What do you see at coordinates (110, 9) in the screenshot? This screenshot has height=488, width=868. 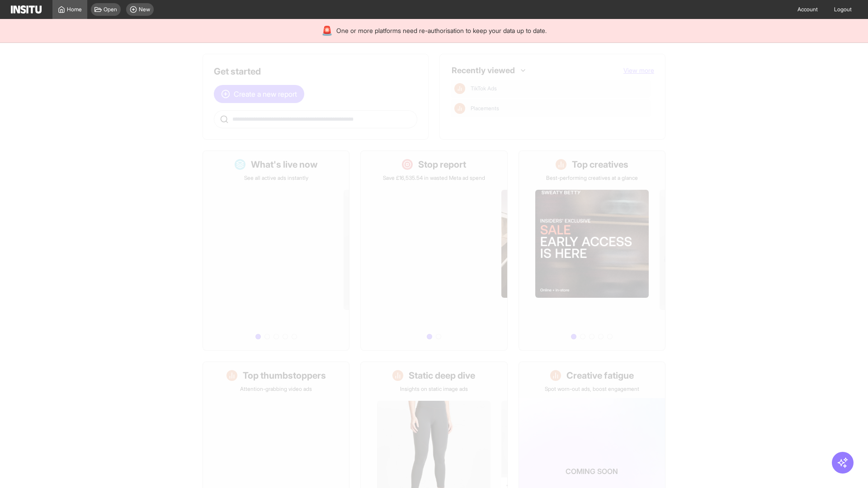 I see `span: Open` at bounding box center [110, 9].